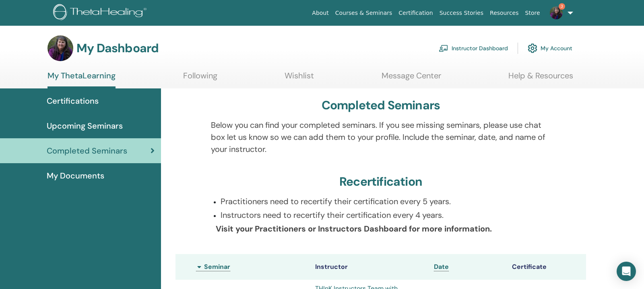 Image resolution: width=644 pixels, height=289 pixels. Describe the element at coordinates (540, 79) in the screenshot. I see `a: Help & Resources` at that location.